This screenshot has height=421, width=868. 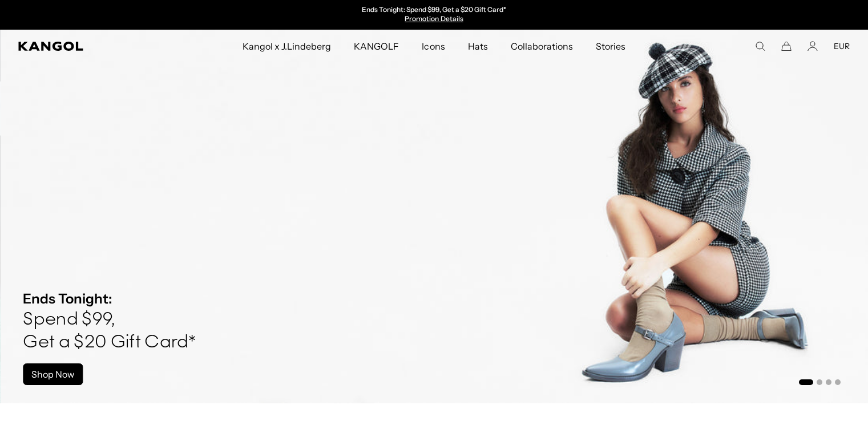 I want to click on a: Hats, so click(x=478, y=46).